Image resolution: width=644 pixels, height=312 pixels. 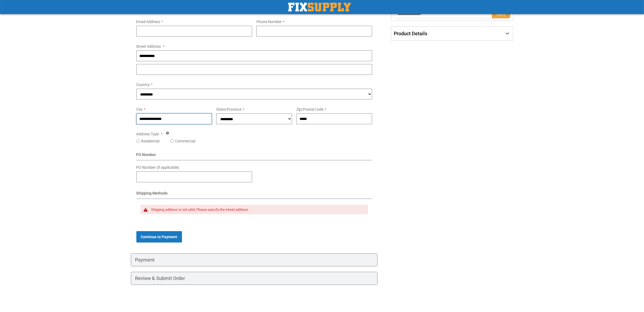 I want to click on label: Commercial, so click(x=185, y=141).